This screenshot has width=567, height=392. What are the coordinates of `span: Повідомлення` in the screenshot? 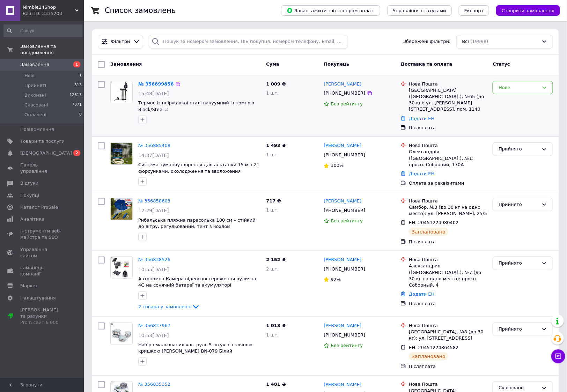 It's located at (37, 129).